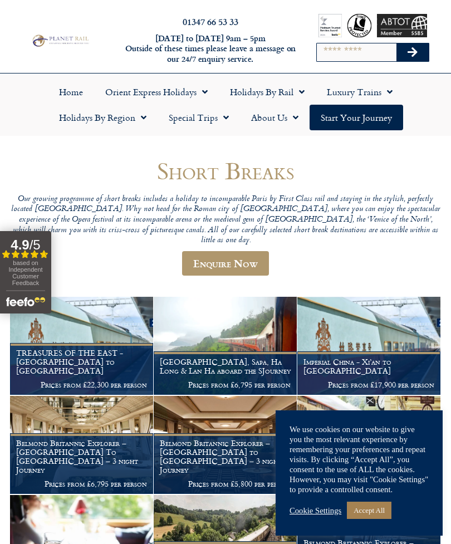  I want to click on p: Prices from £5,800 per person, so click(225, 484).